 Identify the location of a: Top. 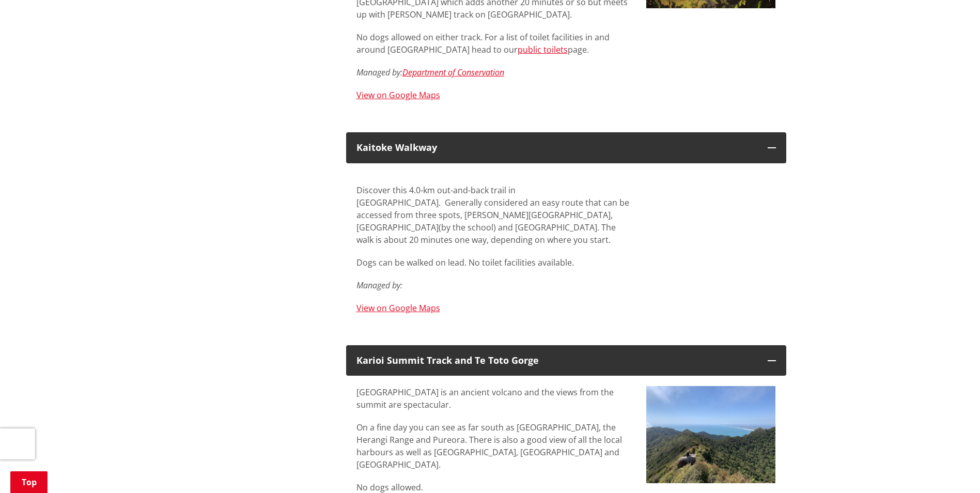
(29, 483).